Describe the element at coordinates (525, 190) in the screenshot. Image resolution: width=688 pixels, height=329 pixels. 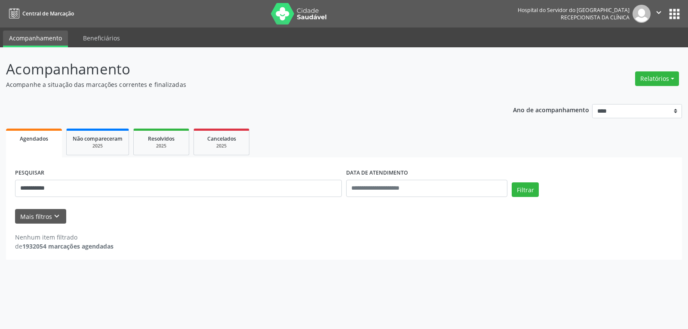
I see `button: Filtrar` at that location.